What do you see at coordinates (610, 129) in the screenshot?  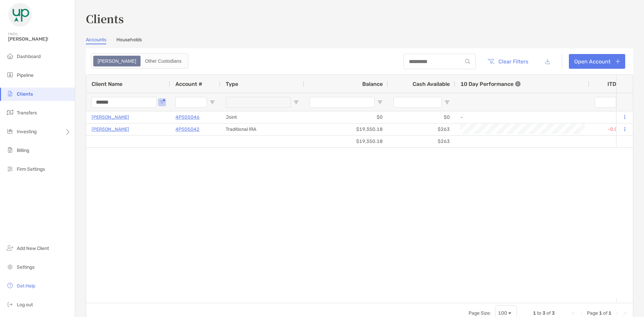 I see `div: -0.06%` at bounding box center [610, 129].